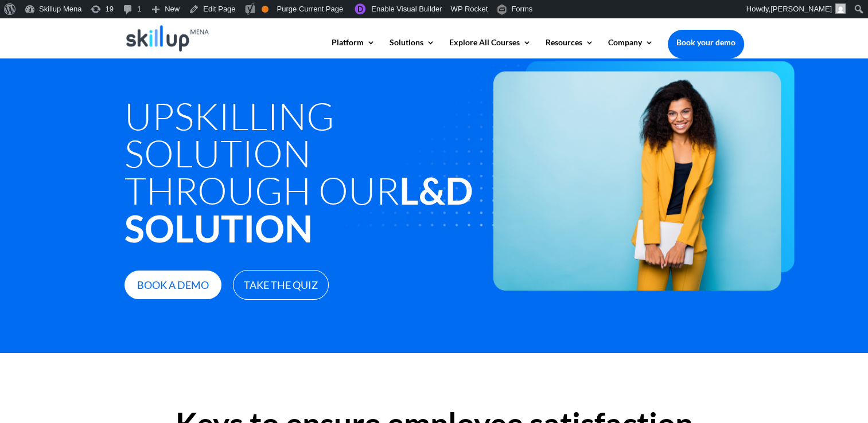 This screenshot has height=423, width=868. What do you see at coordinates (265, 9) in the screenshot?
I see `div: OK` at bounding box center [265, 9].